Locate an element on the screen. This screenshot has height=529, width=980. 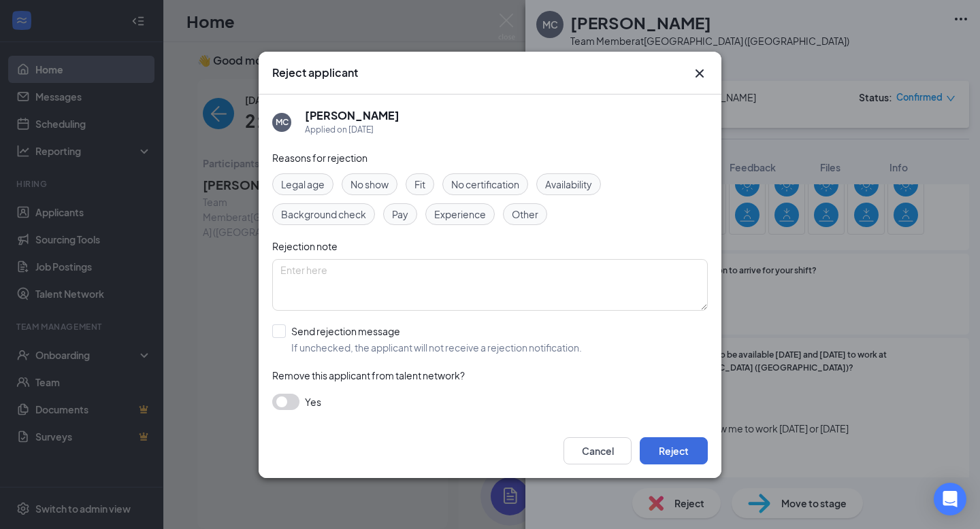
div: Open Intercom Messenger is located at coordinates (950, 500).